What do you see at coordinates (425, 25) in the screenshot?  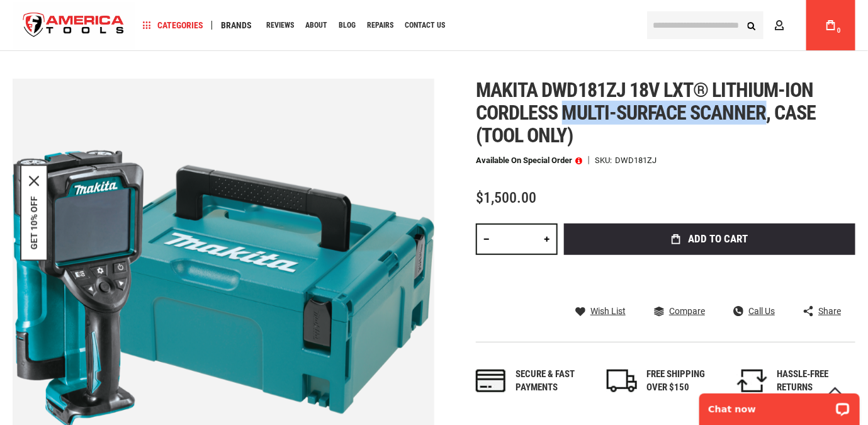 I see `span: Contact Us` at bounding box center [425, 25].